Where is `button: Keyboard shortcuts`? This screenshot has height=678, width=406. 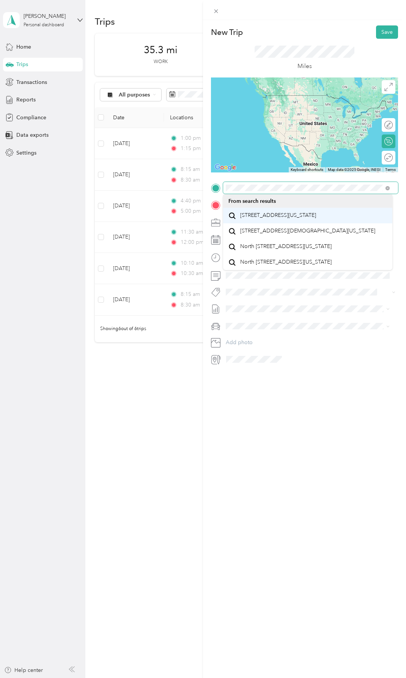
button: Keyboard shortcuts is located at coordinates (307, 170).